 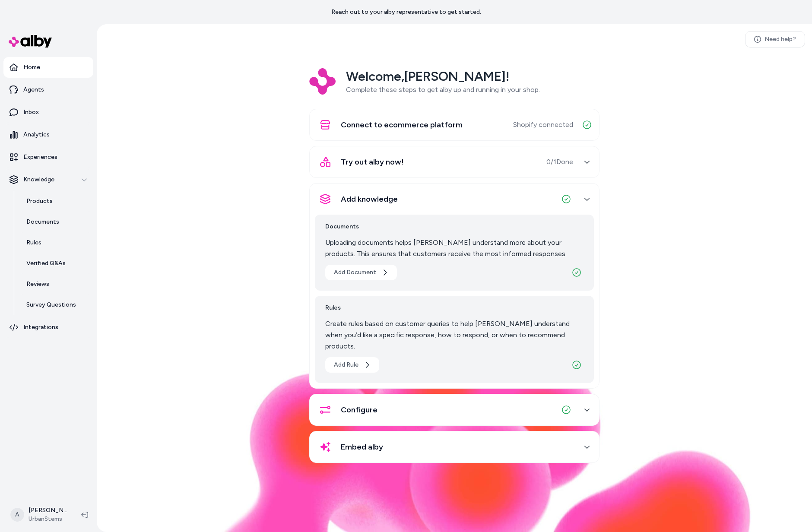 I want to click on a: Home, so click(x=48, y=67).